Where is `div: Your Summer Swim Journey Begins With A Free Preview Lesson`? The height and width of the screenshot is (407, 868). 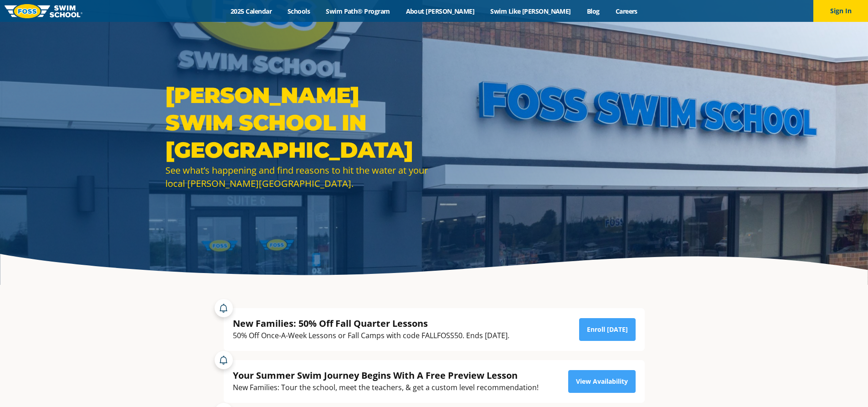 div: Your Summer Swim Journey Begins With A Free Preview Lesson is located at coordinates (386, 375).